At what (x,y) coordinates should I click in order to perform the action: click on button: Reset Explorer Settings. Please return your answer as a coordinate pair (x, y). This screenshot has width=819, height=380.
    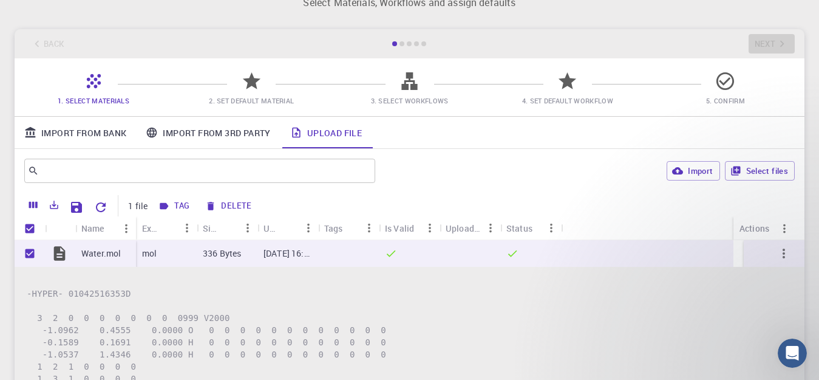
    Looking at the image, I should click on (101, 207).